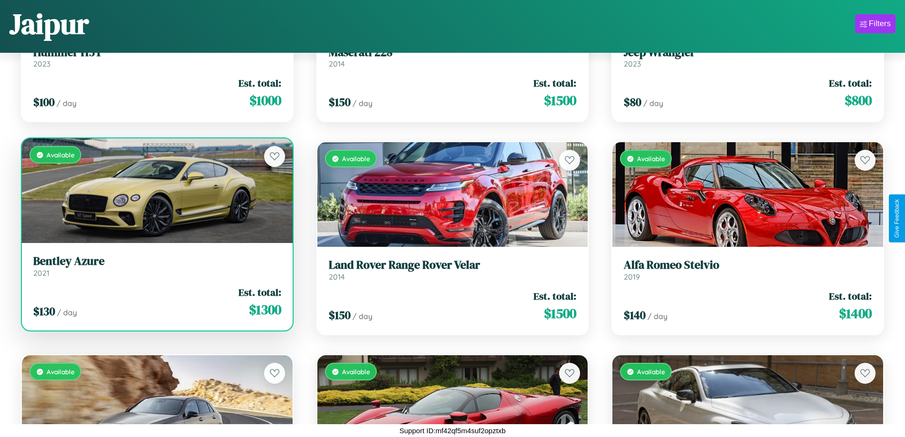  Describe the element at coordinates (632, 102) in the screenshot. I see `span: $ 80` at that location.